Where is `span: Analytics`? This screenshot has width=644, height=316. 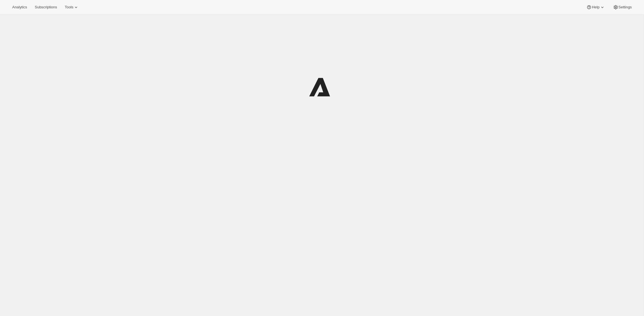
span: Analytics is located at coordinates (19, 7).